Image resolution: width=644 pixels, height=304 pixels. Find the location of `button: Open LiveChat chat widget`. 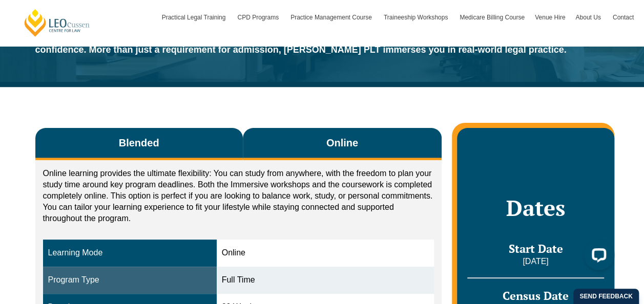

button: Open LiveChat chat widget is located at coordinates (24, 20).